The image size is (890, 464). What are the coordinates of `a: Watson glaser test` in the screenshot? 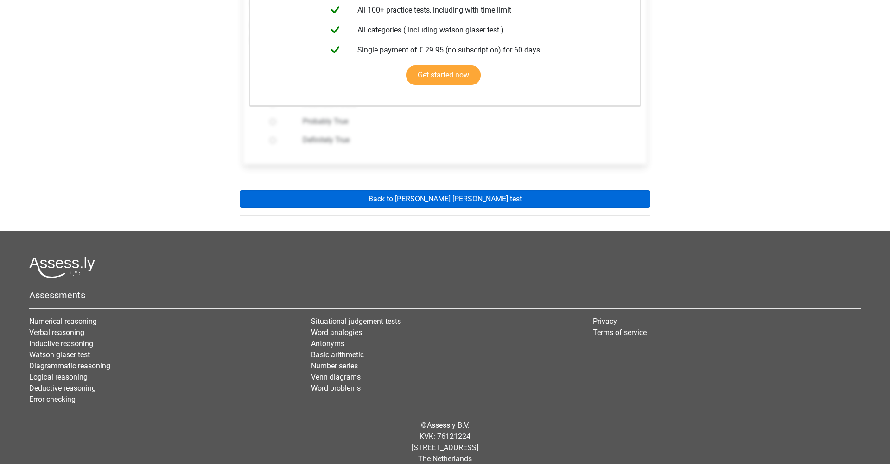 It's located at (59, 354).